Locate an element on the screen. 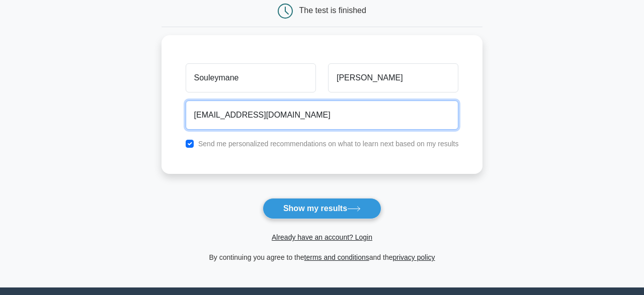 The height and width of the screenshot is (295, 644). div: The test is finished is located at coordinates (333, 10).